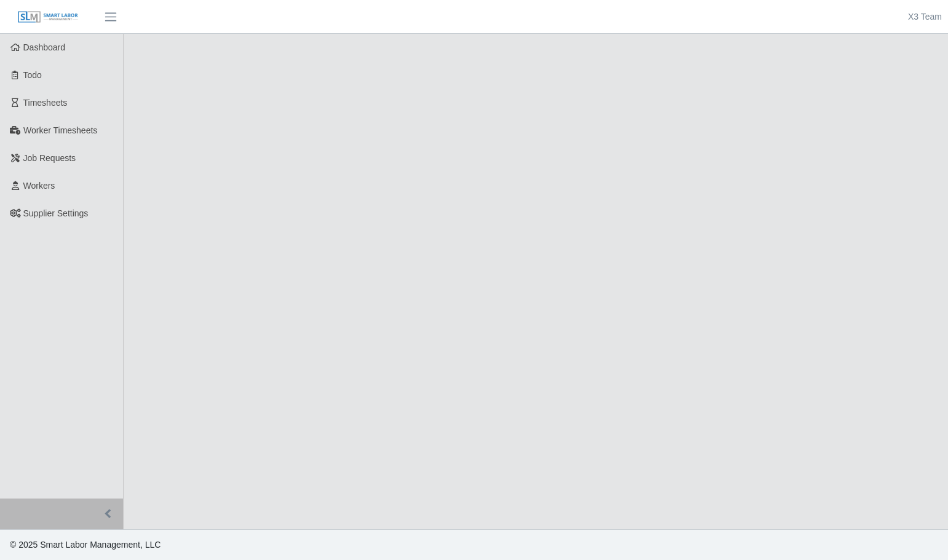  I want to click on span: Worker Timesheets, so click(60, 130).